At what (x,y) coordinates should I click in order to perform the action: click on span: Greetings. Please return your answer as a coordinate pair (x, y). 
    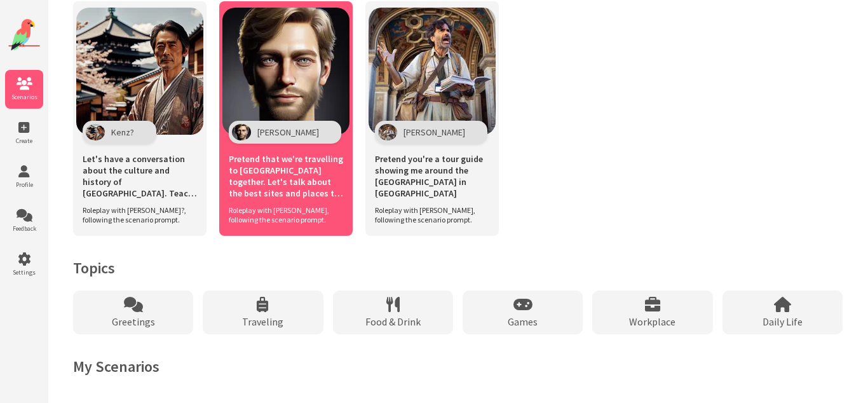
    Looking at the image, I should click on (134, 322).